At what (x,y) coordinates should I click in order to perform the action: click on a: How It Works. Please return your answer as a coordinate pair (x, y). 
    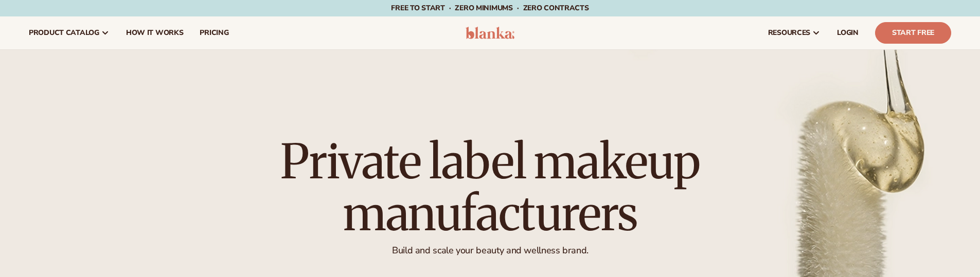
    Looking at the image, I should click on (155, 33).